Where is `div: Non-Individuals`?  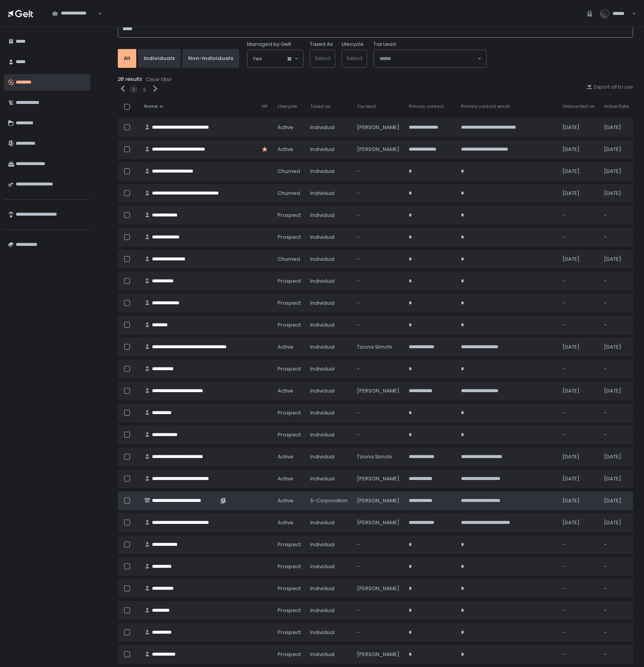 div: Non-Individuals is located at coordinates (210, 58).